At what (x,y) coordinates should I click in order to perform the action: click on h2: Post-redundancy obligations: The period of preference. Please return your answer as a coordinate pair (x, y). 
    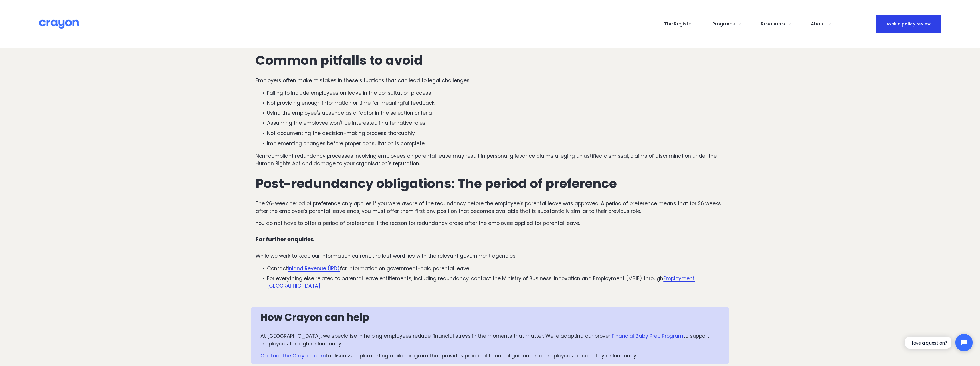
    Looking at the image, I should click on (490, 184).